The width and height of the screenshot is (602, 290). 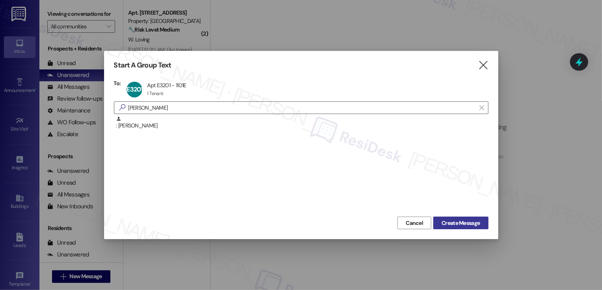 What do you see at coordinates (414, 223) in the screenshot?
I see `button: Cancel` at bounding box center [414, 223].